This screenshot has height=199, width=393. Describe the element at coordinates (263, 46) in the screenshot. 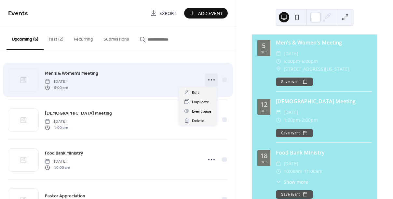

I see `div: 5` at that location.